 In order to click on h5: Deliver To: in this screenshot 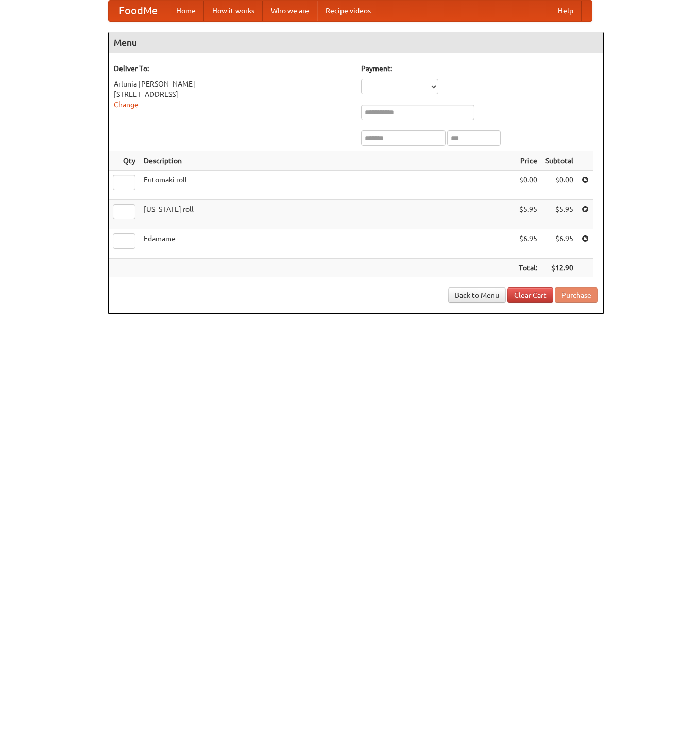, I will do `click(232, 68)`.